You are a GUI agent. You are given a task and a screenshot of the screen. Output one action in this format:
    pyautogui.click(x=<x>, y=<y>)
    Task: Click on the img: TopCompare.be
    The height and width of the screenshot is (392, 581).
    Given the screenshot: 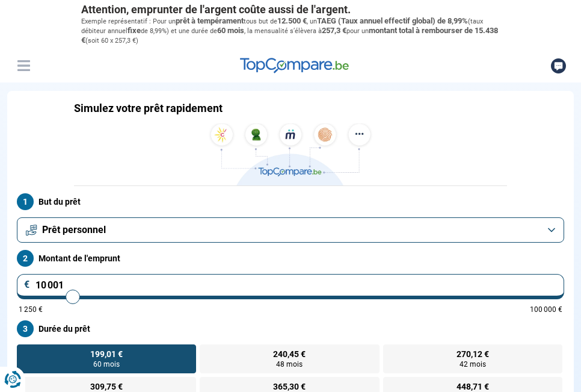 What is the action you would take?
    pyautogui.click(x=291, y=154)
    